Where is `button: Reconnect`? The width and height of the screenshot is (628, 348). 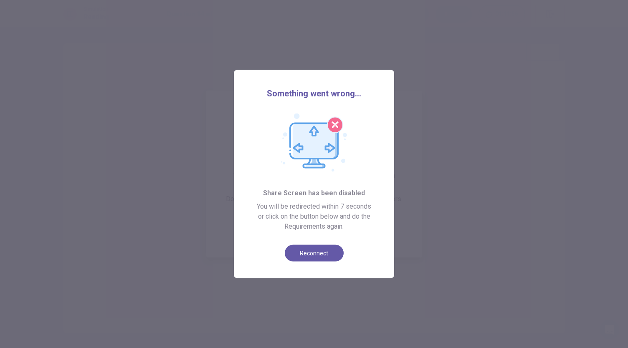
button: Reconnect is located at coordinates (314, 254).